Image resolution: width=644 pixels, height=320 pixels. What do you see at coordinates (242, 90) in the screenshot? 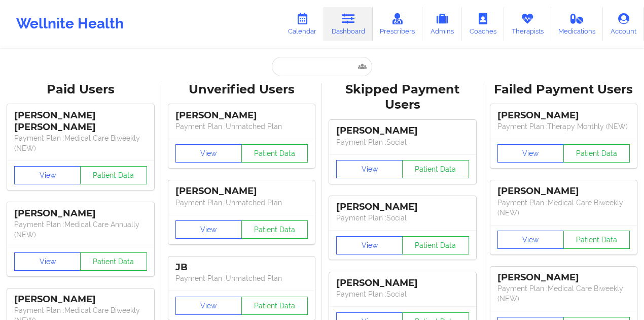
I see `div: Unverified Users` at bounding box center [242, 90].